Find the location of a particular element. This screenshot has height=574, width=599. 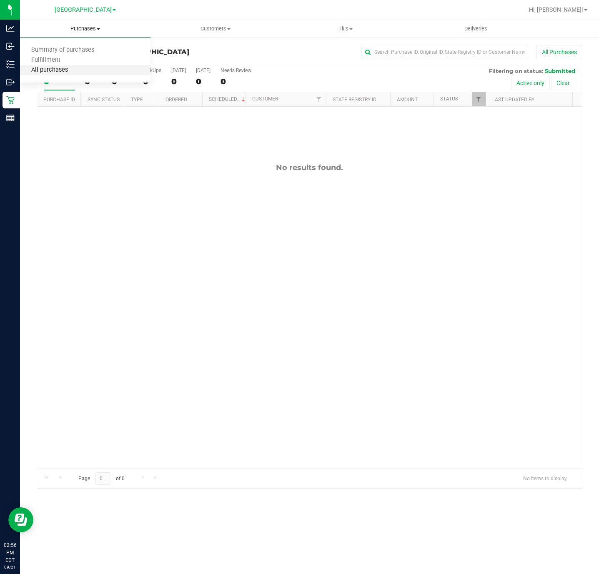

button: All Purchases is located at coordinates (560, 52).